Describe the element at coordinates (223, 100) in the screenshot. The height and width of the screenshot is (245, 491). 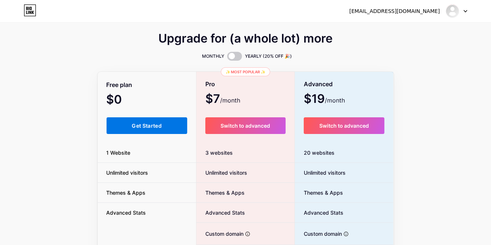
I see `span: $7` at that location.